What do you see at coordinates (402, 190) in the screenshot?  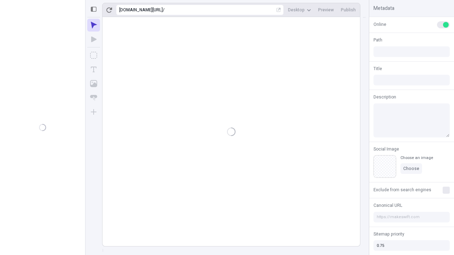 I see `span: Exclude from search engines` at bounding box center [402, 190].